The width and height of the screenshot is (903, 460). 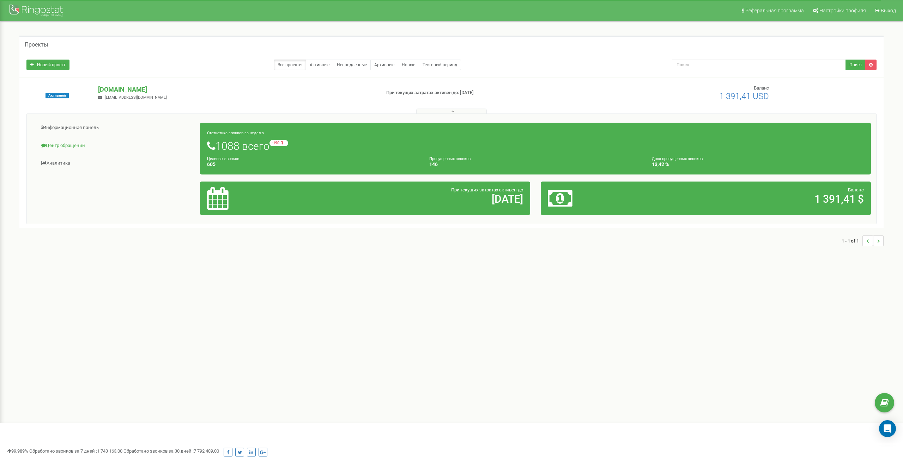 I want to click on a: Информационная панель, so click(x=116, y=128).